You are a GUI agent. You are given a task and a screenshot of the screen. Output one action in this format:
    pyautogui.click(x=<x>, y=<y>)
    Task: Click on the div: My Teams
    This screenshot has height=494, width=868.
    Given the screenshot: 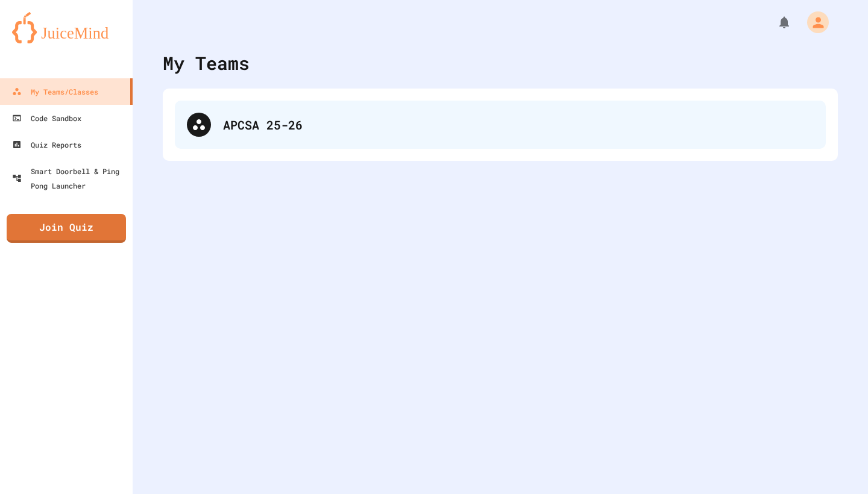 What is the action you would take?
    pyautogui.click(x=206, y=63)
    